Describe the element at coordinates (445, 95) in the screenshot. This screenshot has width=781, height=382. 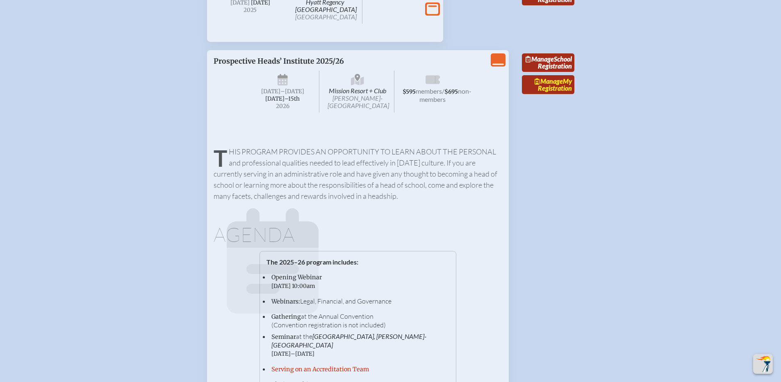
I see `span: non-members` at that location.